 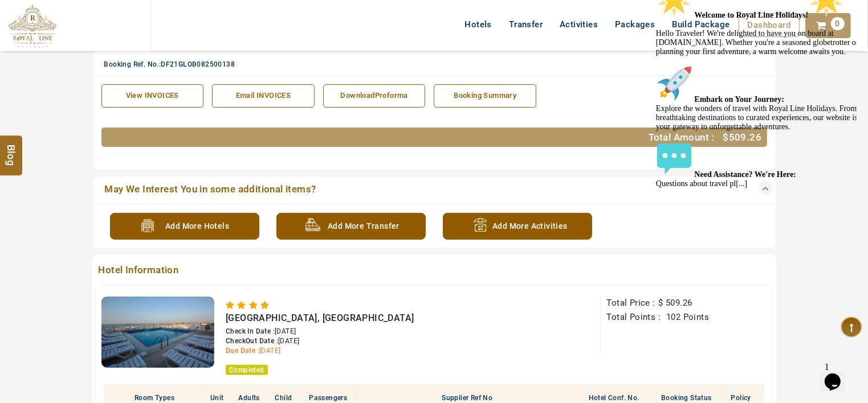 What do you see at coordinates (635, 24) in the screenshot?
I see `a: Packages` at bounding box center [635, 24].